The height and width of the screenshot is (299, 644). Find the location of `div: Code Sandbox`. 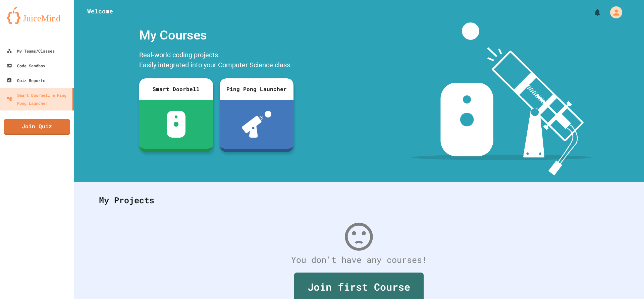

div: Code Sandbox is located at coordinates (26, 66).